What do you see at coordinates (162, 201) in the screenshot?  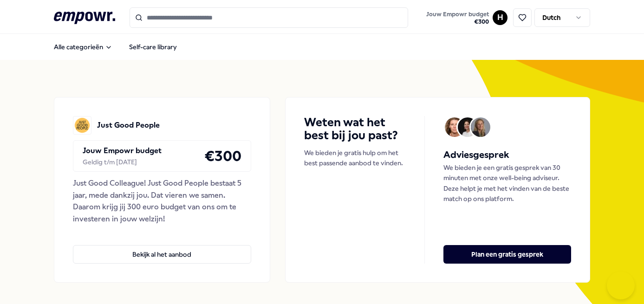 I see `div: Just Good Colleague! Just Good People bestaat 5 jaar, mede dankzij jou. Dat vieren we samen. Daar...` at bounding box center [162, 201].